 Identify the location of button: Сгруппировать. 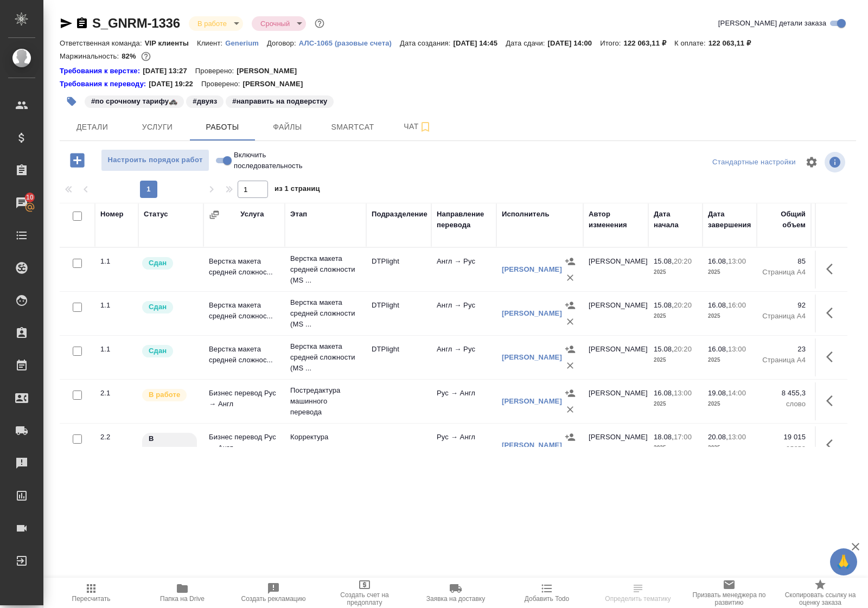
(214, 215).